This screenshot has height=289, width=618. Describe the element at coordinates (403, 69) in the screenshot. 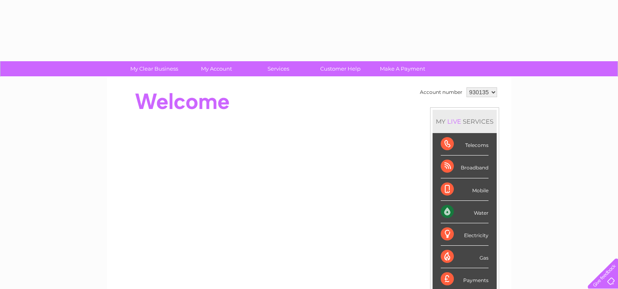

I see `a: Make A Payment` at that location.